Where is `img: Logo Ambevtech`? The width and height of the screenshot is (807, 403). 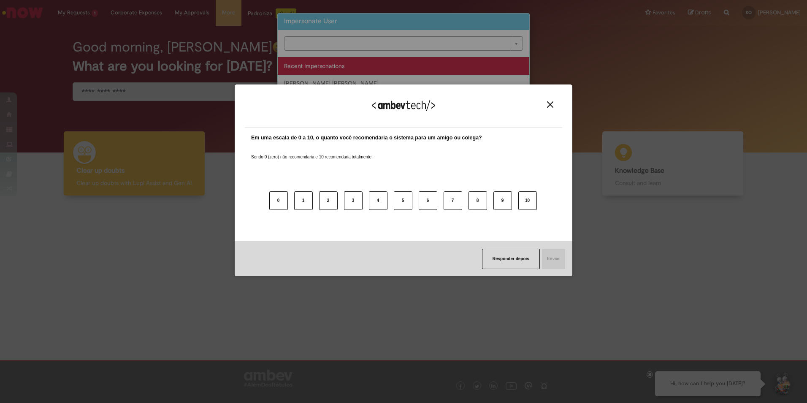
img: Logo Ambevtech is located at coordinates (404, 105).